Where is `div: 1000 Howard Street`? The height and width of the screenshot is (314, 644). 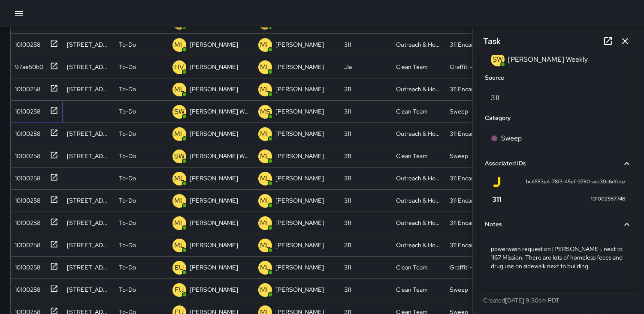
div: 1000 Howard Street is located at coordinates (88, 44).